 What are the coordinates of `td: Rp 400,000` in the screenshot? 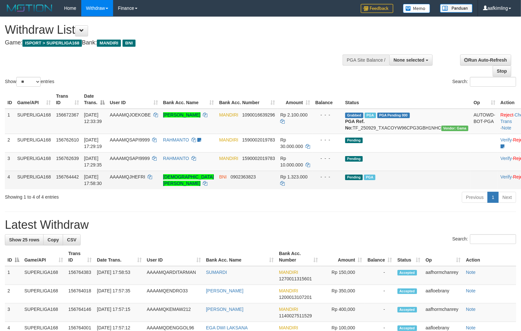 It's located at (342, 313).